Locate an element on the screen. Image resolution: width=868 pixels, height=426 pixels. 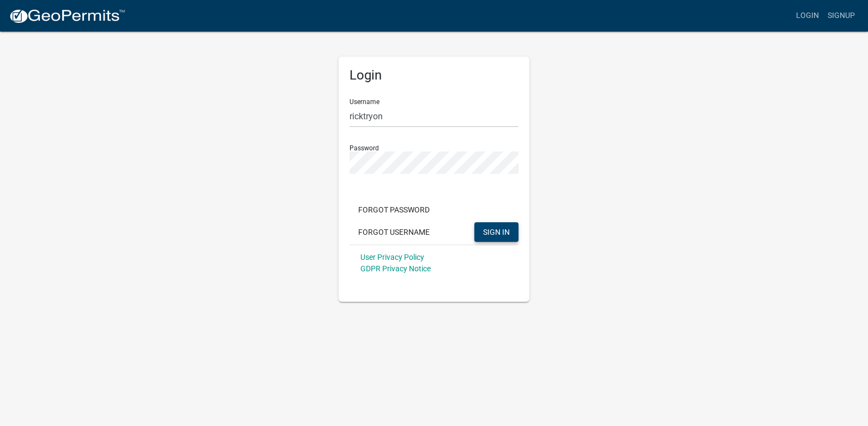
a: GDPR Privacy Notice is located at coordinates (395, 269).